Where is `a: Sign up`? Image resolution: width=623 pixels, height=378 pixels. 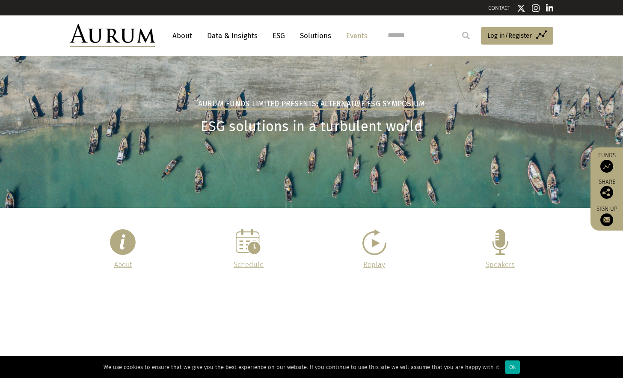
a: Sign up is located at coordinates (607, 215).